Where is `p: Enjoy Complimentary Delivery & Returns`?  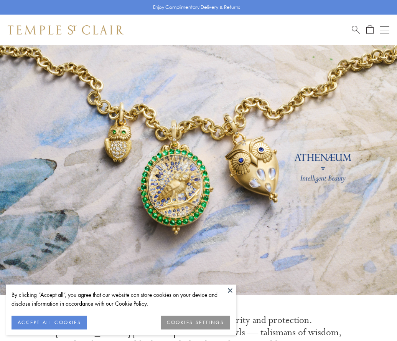
p: Enjoy Complimentary Delivery & Returns is located at coordinates (196, 7).